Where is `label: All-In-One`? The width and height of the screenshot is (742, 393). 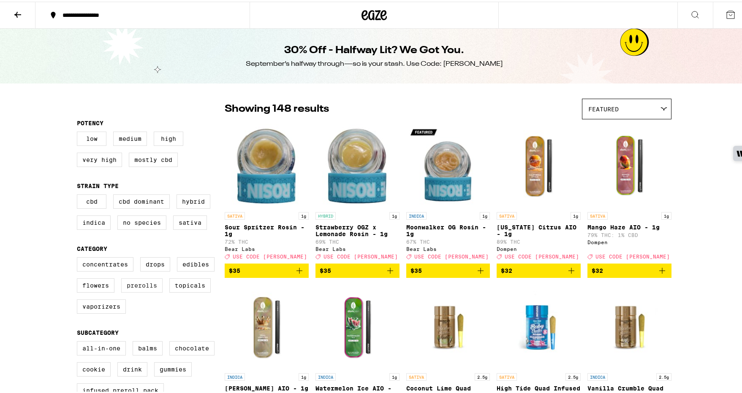 label: All-In-One is located at coordinates (101, 347).